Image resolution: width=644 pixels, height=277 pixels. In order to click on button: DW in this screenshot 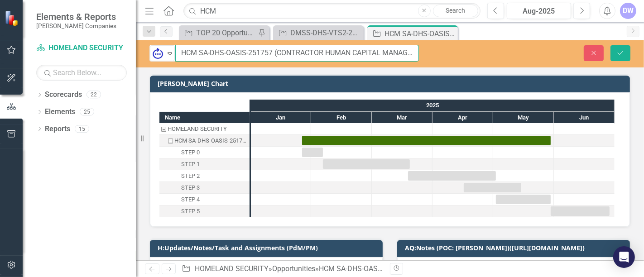, I will do `click(628, 11)`.